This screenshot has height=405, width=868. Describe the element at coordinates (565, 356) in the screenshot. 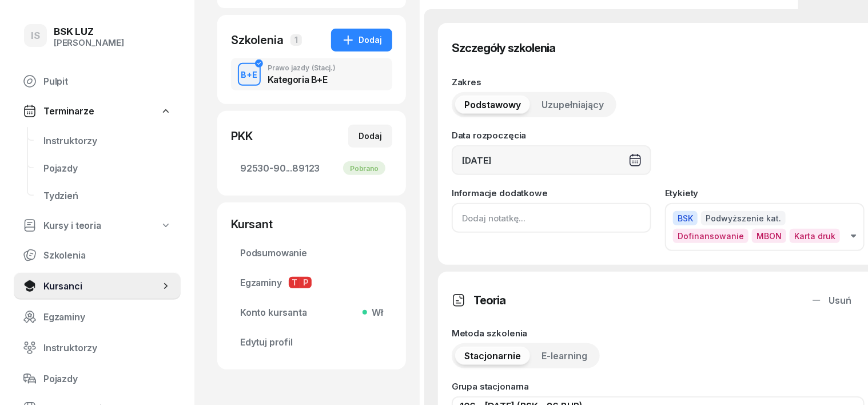

I see `button: E-learning` at that location.